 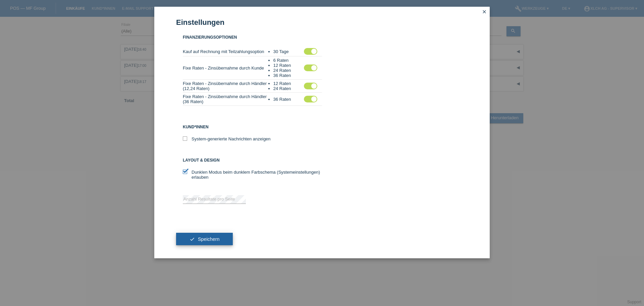 What do you see at coordinates (252, 127) in the screenshot?
I see `h3: Kund*innen` at bounding box center [252, 127].